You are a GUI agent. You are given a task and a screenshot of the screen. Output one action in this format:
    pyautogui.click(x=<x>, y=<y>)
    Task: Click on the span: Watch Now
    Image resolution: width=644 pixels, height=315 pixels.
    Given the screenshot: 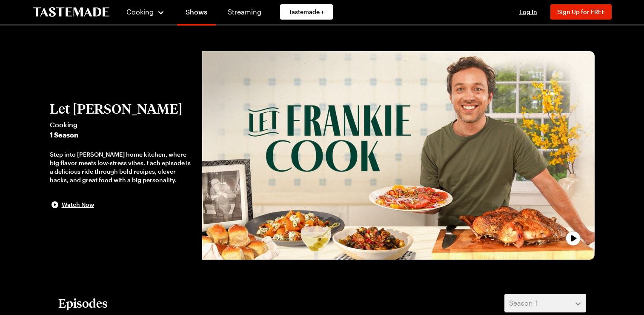 What is the action you would take?
    pyautogui.click(x=78, y=205)
    